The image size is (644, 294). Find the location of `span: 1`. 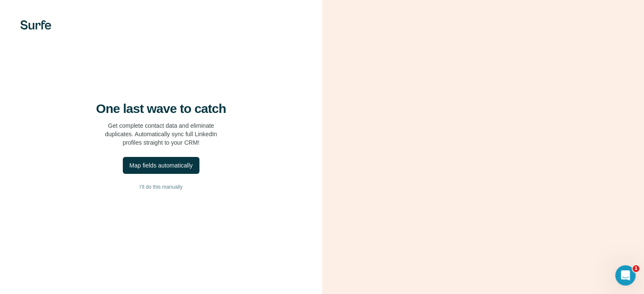

span: 1 is located at coordinates (636, 269).